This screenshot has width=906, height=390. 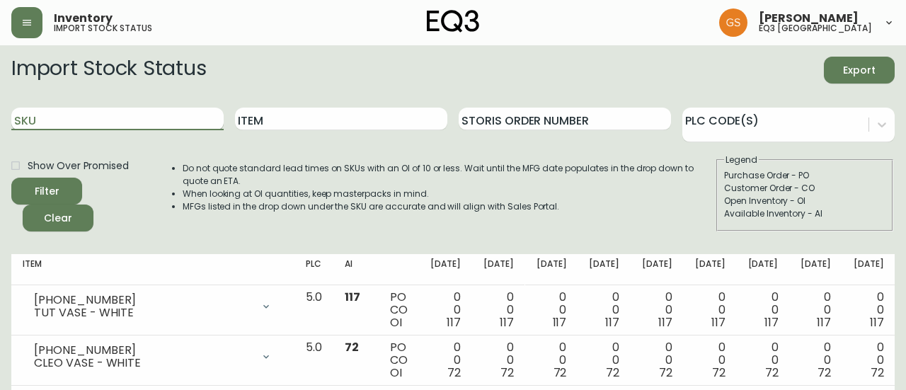 What do you see at coordinates (47, 191) in the screenshot?
I see `div: Filter` at bounding box center [47, 191].